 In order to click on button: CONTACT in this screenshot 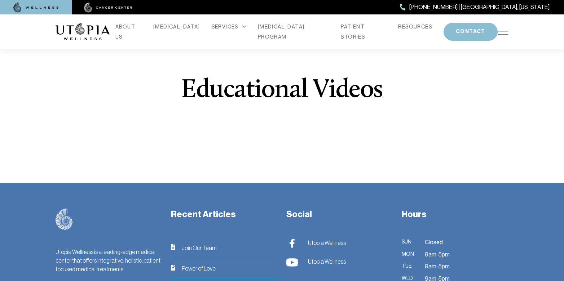, I will do `click(471, 32)`.